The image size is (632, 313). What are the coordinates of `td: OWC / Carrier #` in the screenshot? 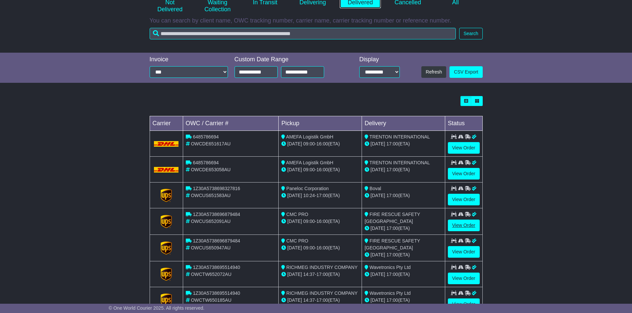 It's located at (230, 124).